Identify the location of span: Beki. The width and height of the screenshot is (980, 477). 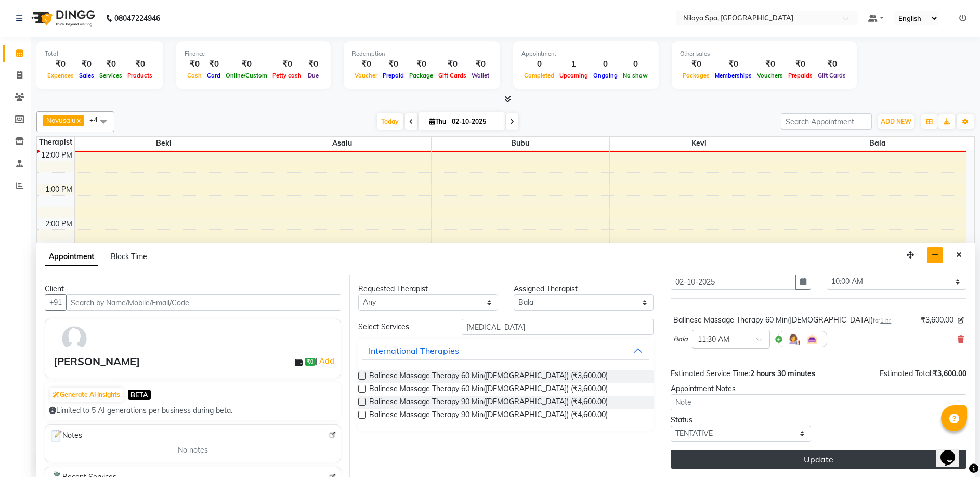
(164, 143).